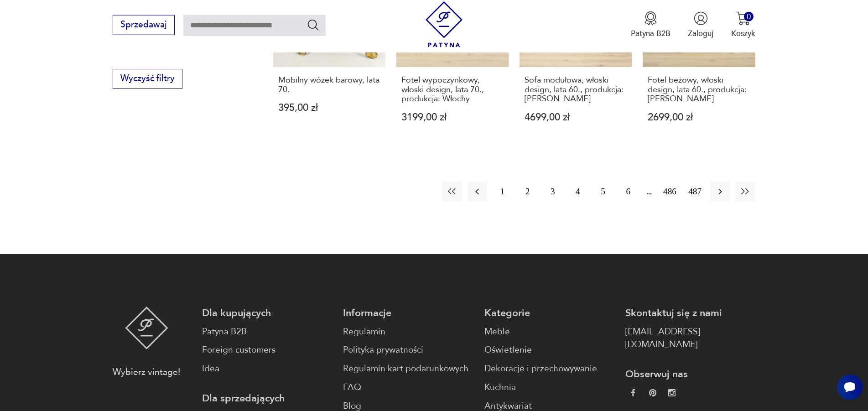 This screenshot has height=411, width=868. Describe the element at coordinates (267, 398) in the screenshot. I see `p: Dla sprzedających` at that location.